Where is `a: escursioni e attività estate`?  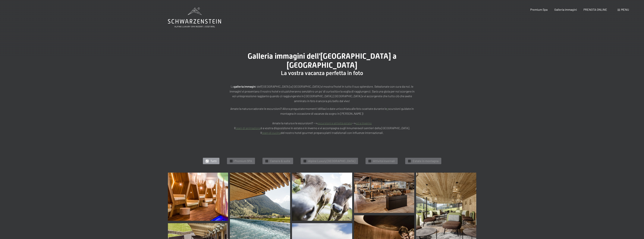
a: escursioni e attività estate is located at coordinates (335, 123).